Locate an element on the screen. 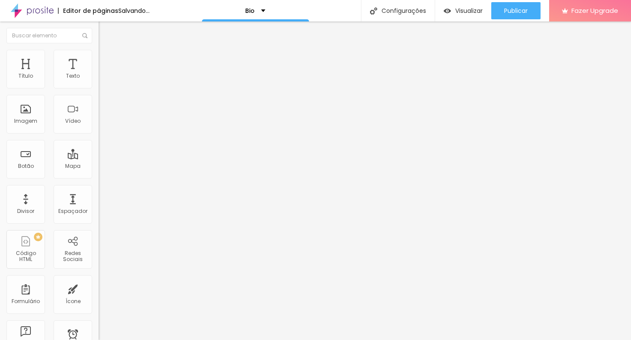 The image size is (631, 340). div: Vídeo is located at coordinates (73, 121).